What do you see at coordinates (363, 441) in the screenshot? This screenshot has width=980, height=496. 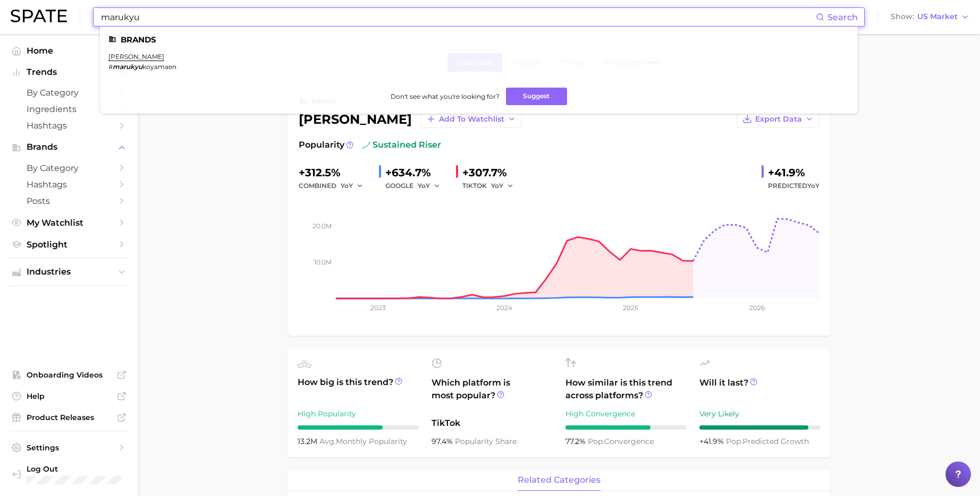 I see `span: monthly popularity` at bounding box center [363, 441].